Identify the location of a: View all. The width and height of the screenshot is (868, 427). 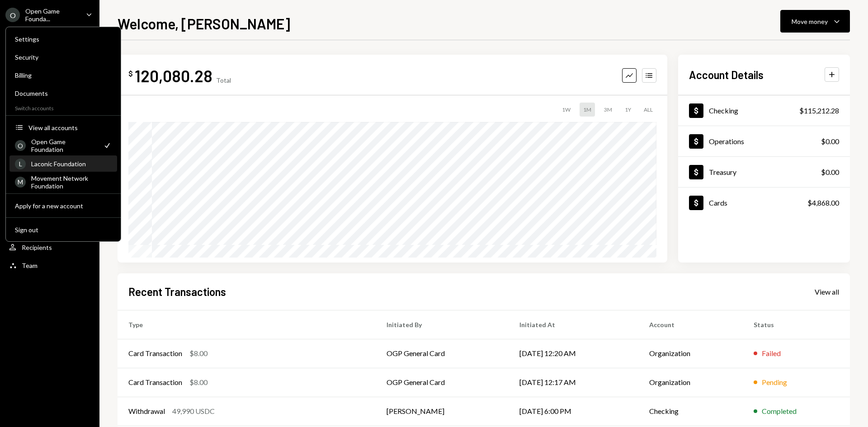
(827, 291).